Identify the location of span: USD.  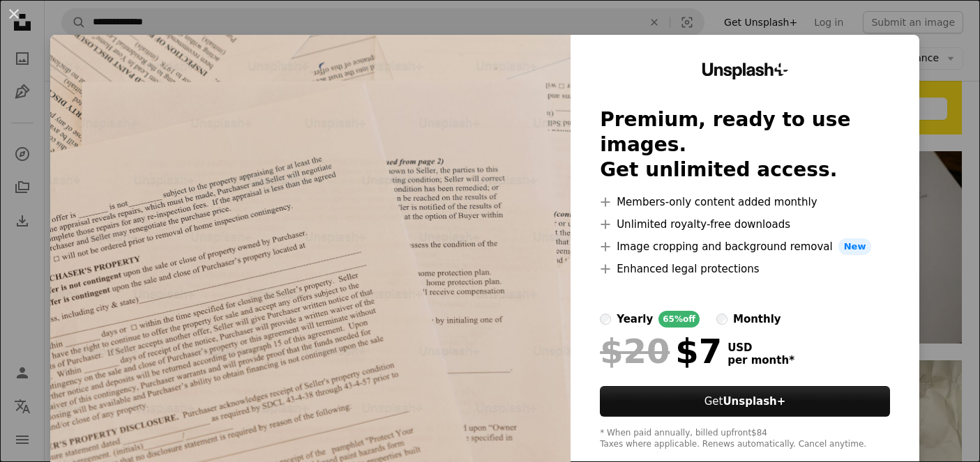
(761, 347).